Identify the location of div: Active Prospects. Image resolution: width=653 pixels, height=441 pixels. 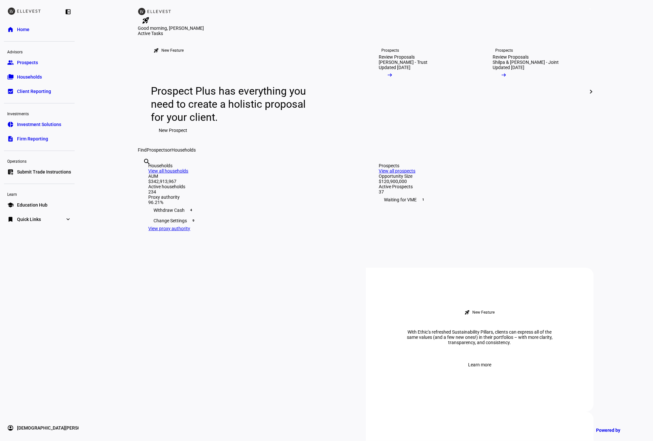
(481, 187).